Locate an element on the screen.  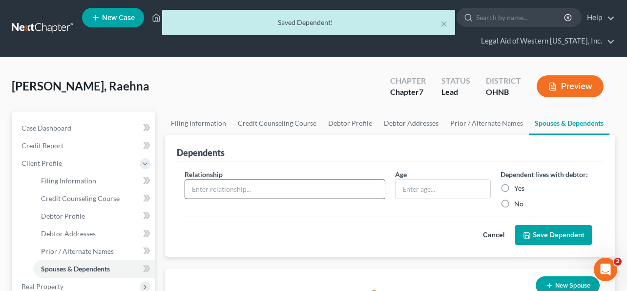
button: Save Dependent is located at coordinates (554, 235).